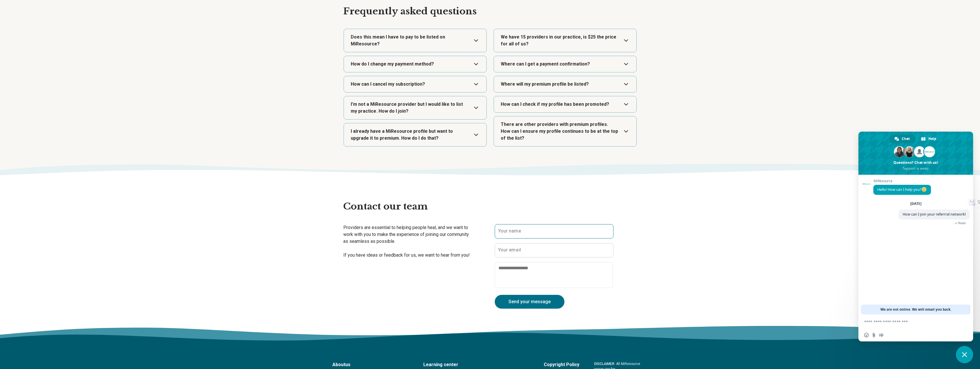  Describe the element at coordinates (415, 108) in the screenshot. I see `dt: I’m not a MiResource provider but I would like to list my practice. How do I join?` at that location.